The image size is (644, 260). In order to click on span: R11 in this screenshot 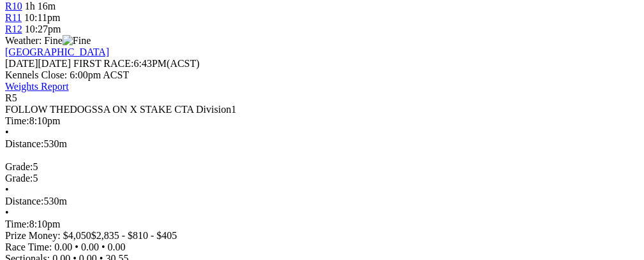, I will do `click(14, 17)`.